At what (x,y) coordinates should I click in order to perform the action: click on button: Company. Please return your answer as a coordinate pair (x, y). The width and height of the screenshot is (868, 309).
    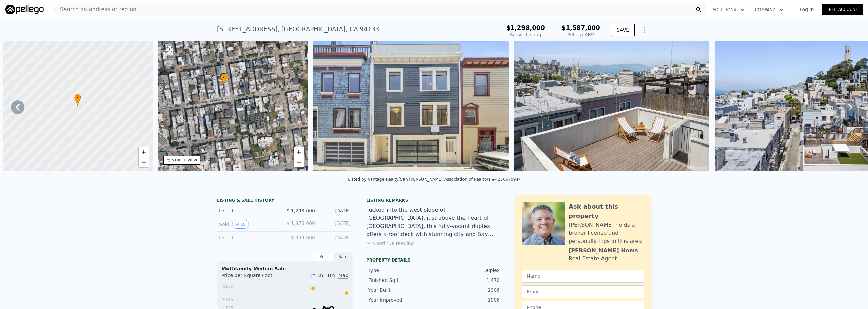
    Looking at the image, I should click on (769, 10).